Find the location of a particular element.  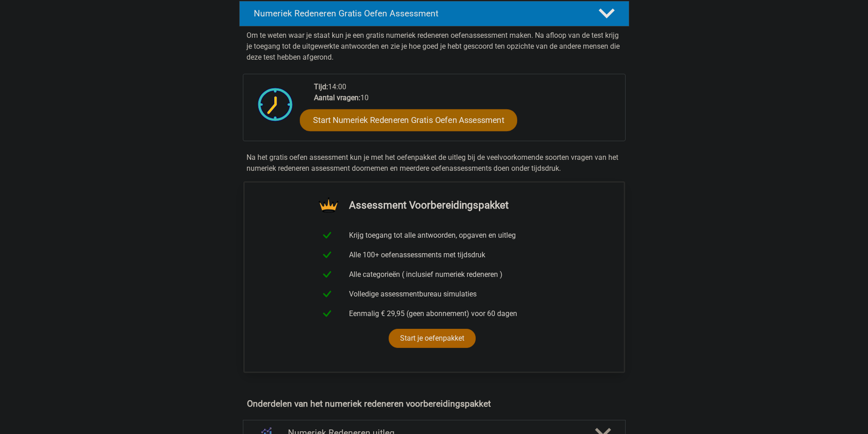

div: 14:00 10 is located at coordinates (466, 111).